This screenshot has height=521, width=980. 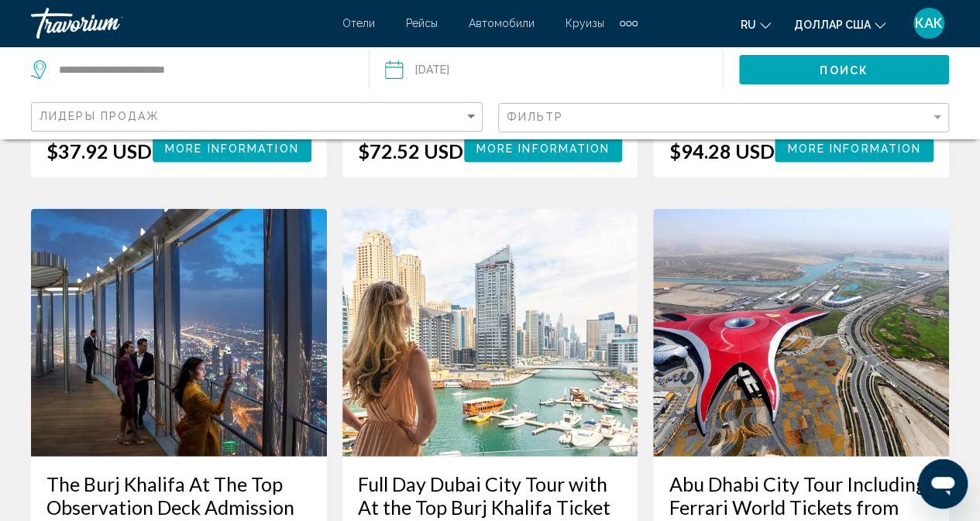 What do you see at coordinates (585, 24) in the screenshot?
I see `a: Круизы` at bounding box center [585, 24].